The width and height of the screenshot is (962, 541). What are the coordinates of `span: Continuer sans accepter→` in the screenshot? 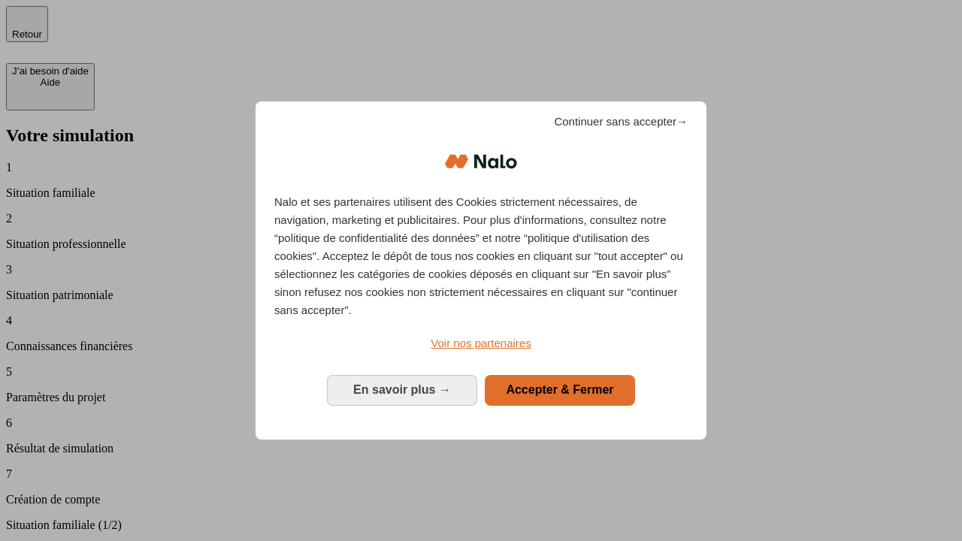 It's located at (621, 122).